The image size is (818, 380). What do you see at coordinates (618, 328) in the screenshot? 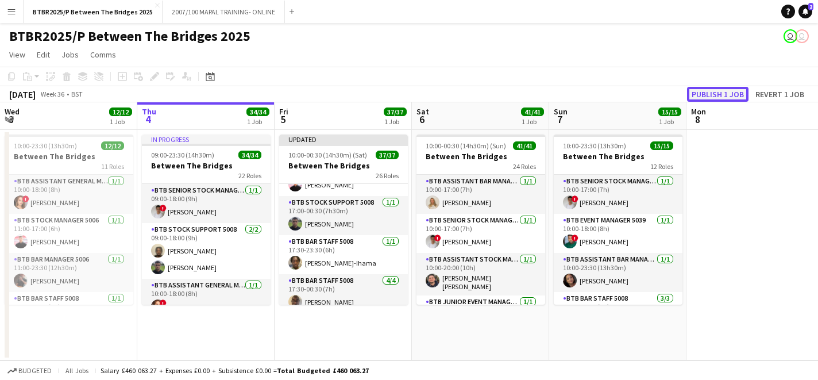
I see `app-card-role: BTB Bar Staff 50083/310:30-17:30 (7h)` at bounding box center [618, 328].